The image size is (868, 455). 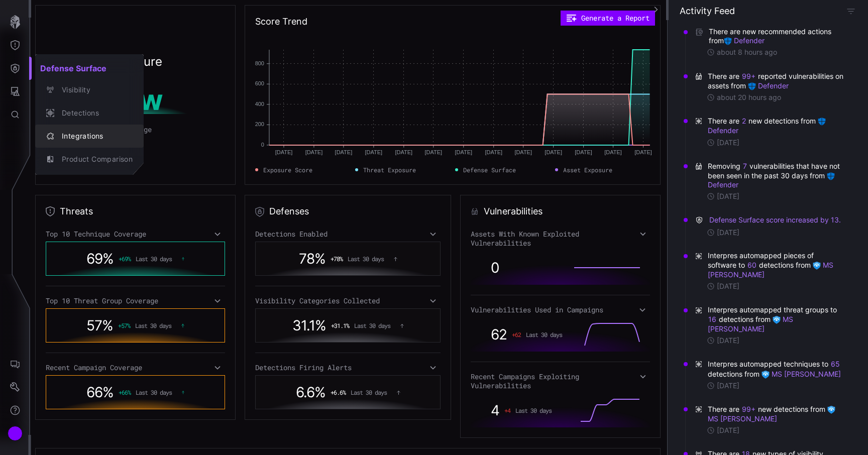 What do you see at coordinates (89, 113) in the screenshot?
I see `button: Detections` at bounding box center [89, 113].